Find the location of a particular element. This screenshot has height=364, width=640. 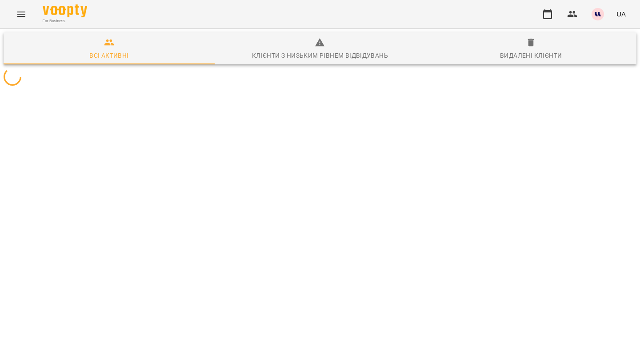

div: Клієнти з низьким рівнем відвідувань is located at coordinates (320, 56).